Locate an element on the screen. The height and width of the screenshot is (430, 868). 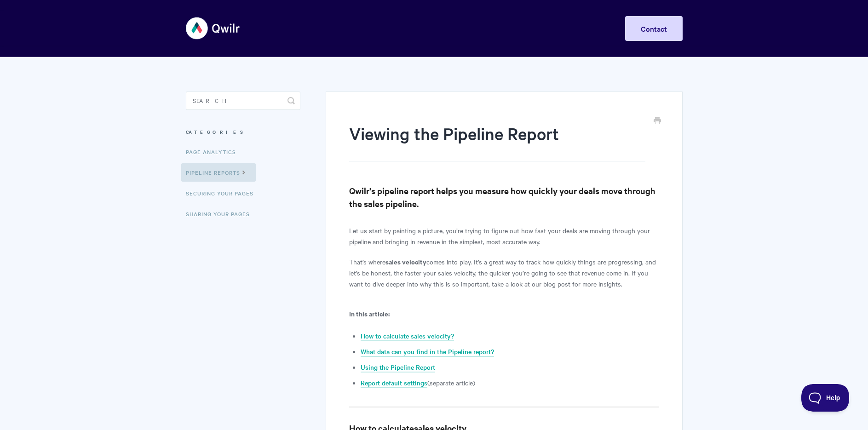
a: Securing Your Pages is located at coordinates (223, 193).